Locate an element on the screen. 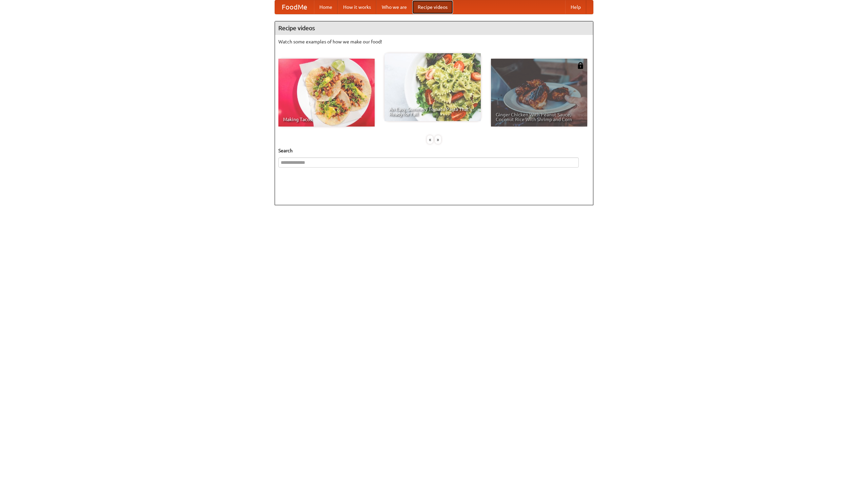  h5: Search is located at coordinates (434, 151).